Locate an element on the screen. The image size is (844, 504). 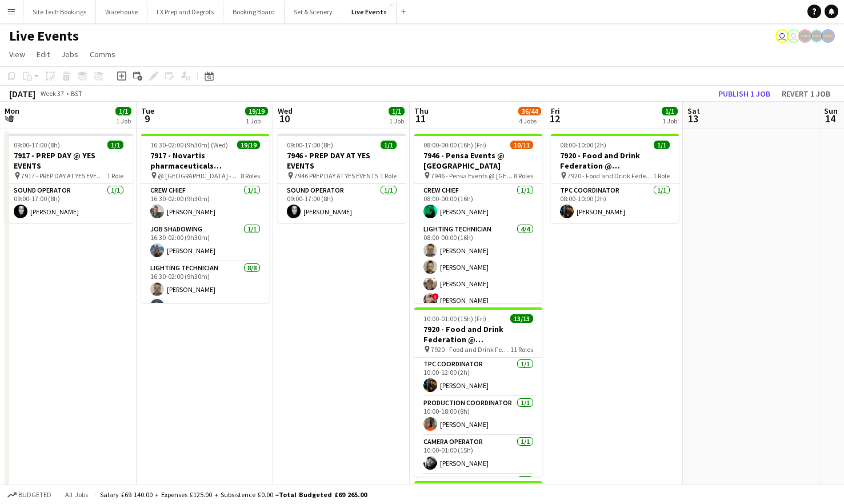
button: Booking Board is located at coordinates (254, 12).